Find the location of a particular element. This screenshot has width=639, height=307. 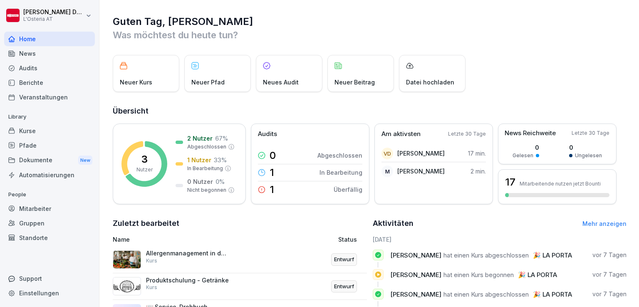

a: Home is located at coordinates (50, 39).